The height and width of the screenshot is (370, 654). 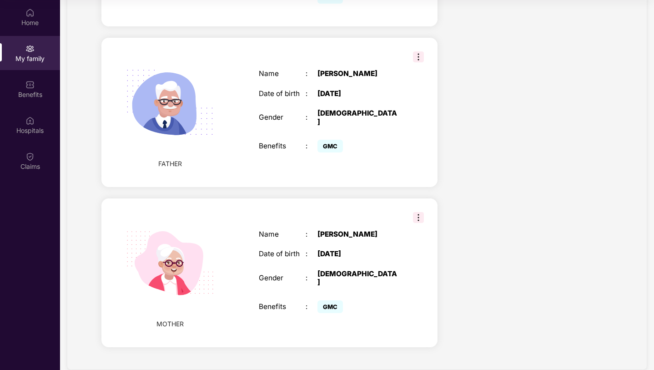 I want to click on img: svg+xml;base64,PHN2ZyB4bWxucz0iaHR0cDovL3d3dy53My5vcmcvMjAwMC9zdmciIHhtbG5zOnhsaW5rPSJodHRwOi8vd3..., so click(x=170, y=103).